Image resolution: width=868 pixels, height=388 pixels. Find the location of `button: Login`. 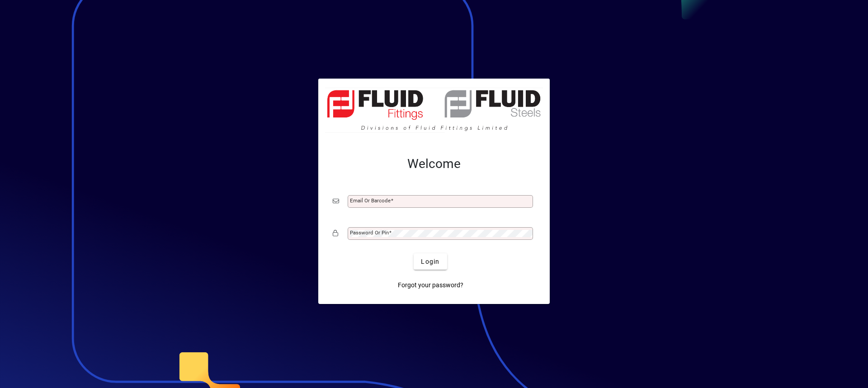

button: Login is located at coordinates (430, 262).